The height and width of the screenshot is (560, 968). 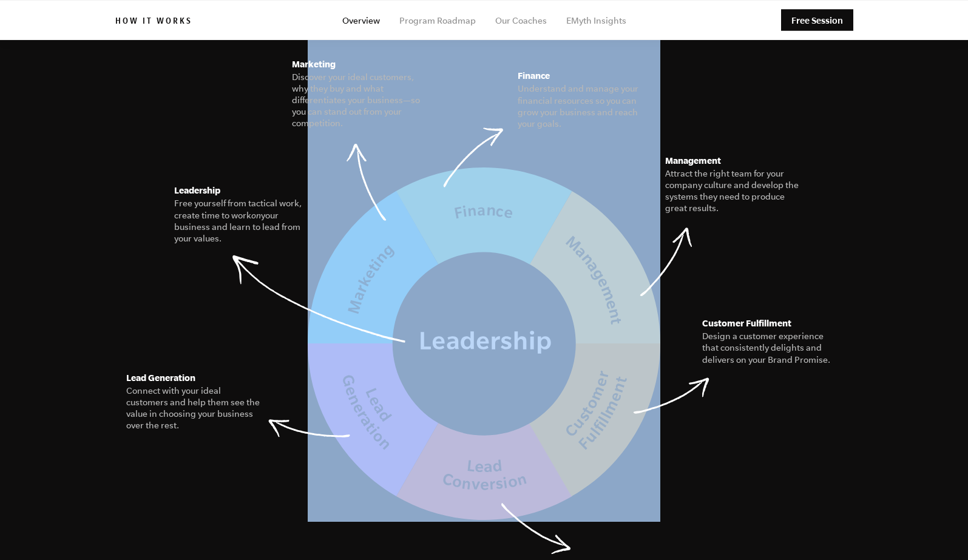 I want to click on i: on, so click(x=256, y=215).